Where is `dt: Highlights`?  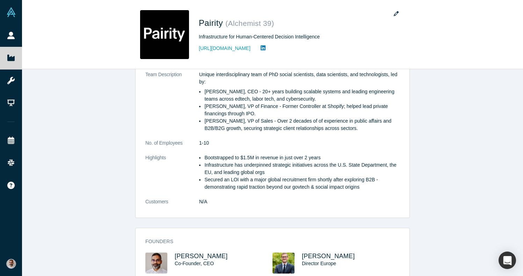 dt: Highlights is located at coordinates (172, 176).